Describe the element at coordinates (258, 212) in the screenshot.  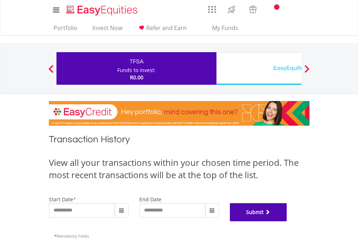
I see `button: Submit` at that location.